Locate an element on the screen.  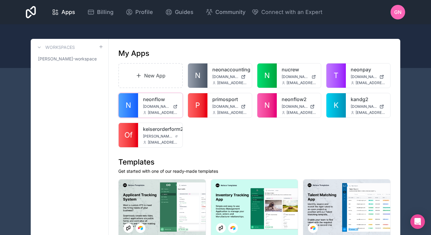
div: Open Intercom Messenger is located at coordinates (417, 222).